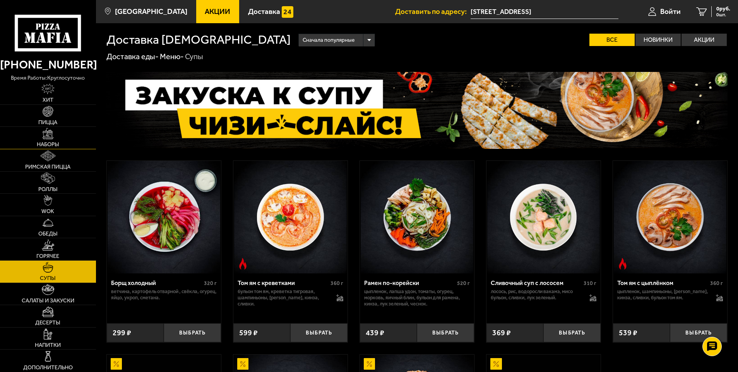 Image resolution: width=738 pixels, height=372 pixels. What do you see at coordinates (210, 283) in the screenshot?
I see `span: 320 г` at bounding box center [210, 283].